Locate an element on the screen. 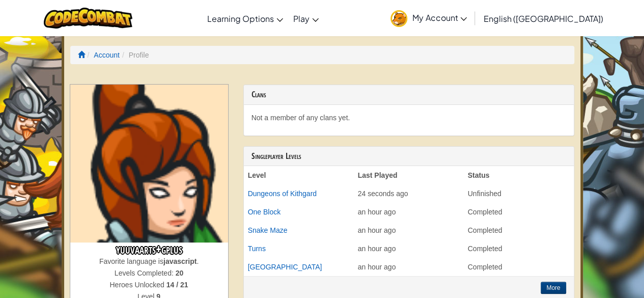  li: Profile is located at coordinates (134, 55).